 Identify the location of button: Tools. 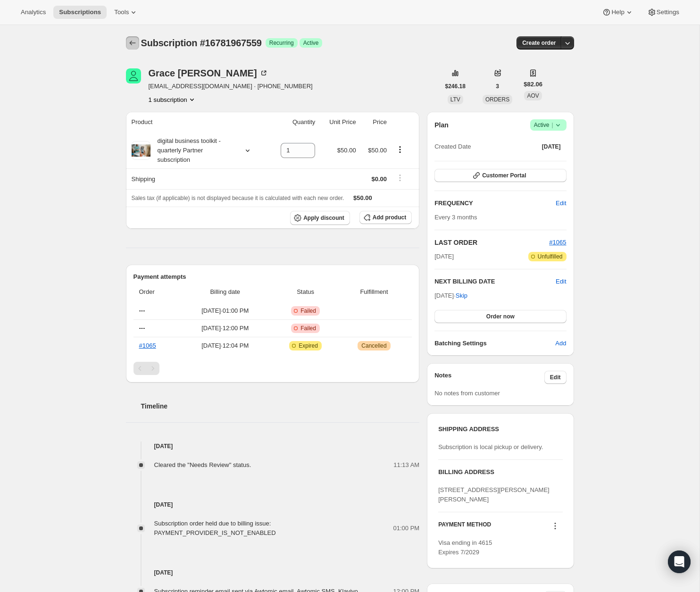
(126, 12).